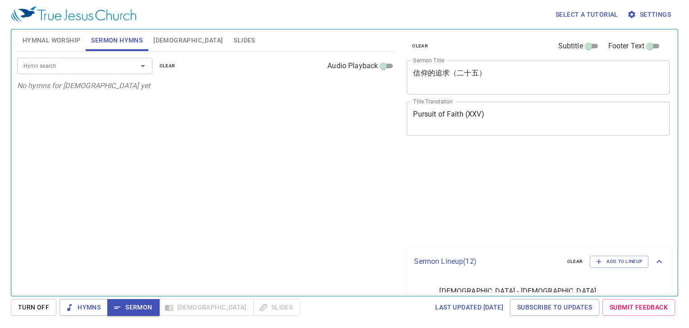  What do you see at coordinates (74, 14) in the screenshot?
I see `img: True Jesus Church` at bounding box center [74, 14].